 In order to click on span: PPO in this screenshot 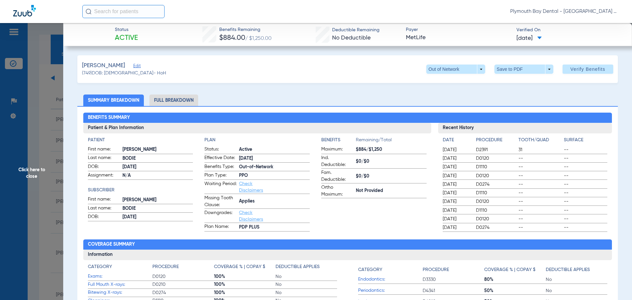, I will do `click(274, 175)`.